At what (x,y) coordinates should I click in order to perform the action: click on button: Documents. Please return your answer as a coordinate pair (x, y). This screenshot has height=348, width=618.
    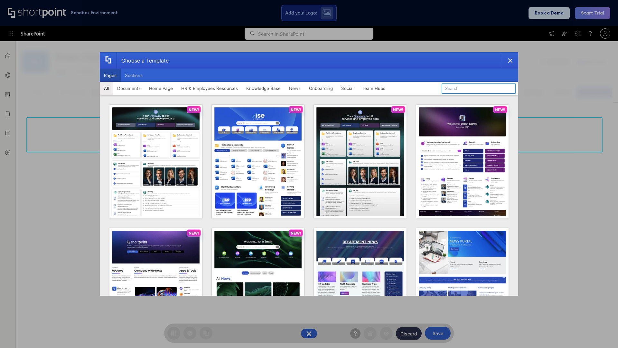
    Looking at the image, I should click on (129, 88).